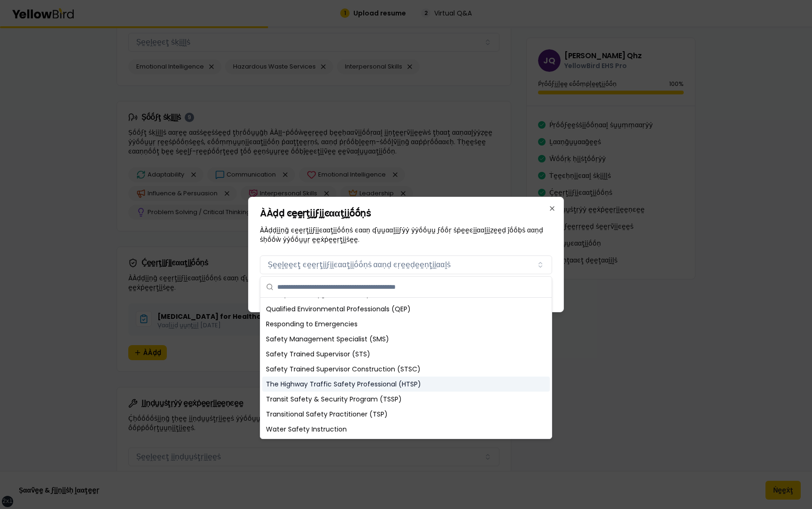  What do you see at coordinates (406, 265) in the screenshot?
I see `button: Ṣḛḛḽḛḛͼţ ͼḛḛṛţḭḭϝḭḭͼααţḭḭṓṓṇṡ ααṇḍ ͼṛḛḛḍḛḛṇţḭḭααḽṡ` at bounding box center [406, 265].